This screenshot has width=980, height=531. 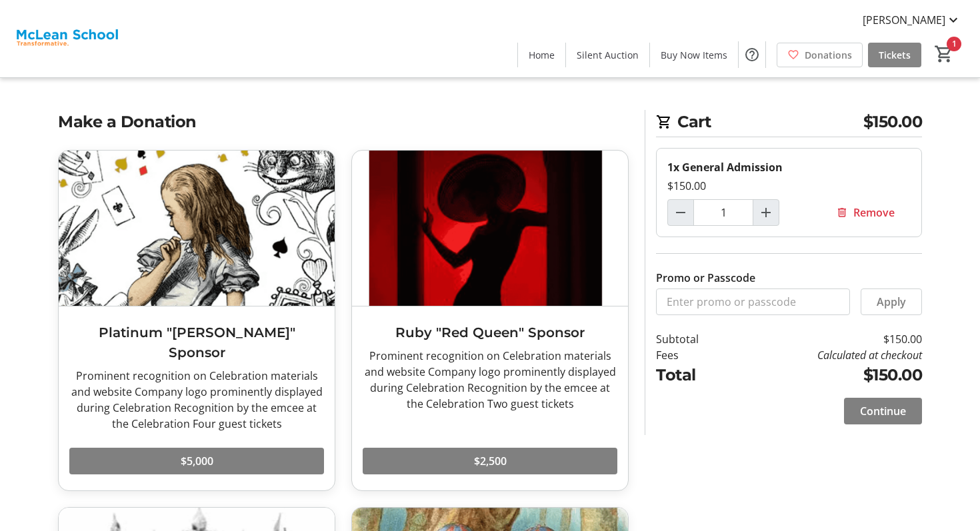 What do you see at coordinates (680, 212) in the screenshot?
I see `button: Decrement by one` at bounding box center [680, 212].